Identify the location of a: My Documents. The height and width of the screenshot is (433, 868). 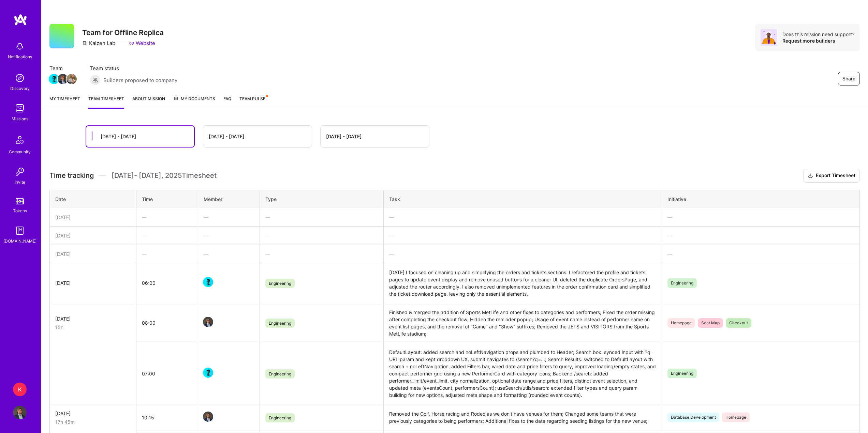
(194, 102).